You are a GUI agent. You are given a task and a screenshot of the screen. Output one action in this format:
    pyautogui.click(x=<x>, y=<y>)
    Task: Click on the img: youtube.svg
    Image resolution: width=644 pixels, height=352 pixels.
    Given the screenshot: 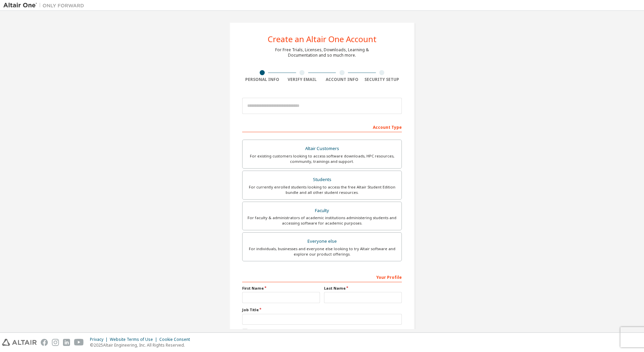 What is the action you would take?
    pyautogui.click(x=79, y=342)
    